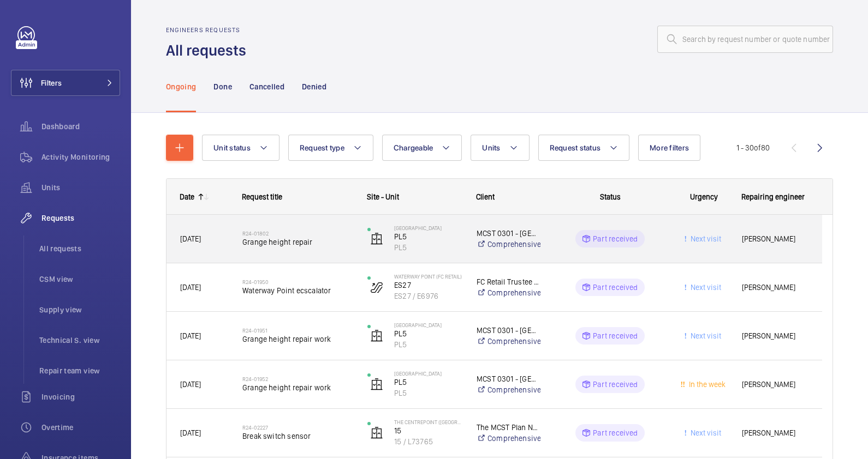 This screenshot has height=459, width=868. What do you see at coordinates (773, 197) in the screenshot?
I see `span: Repairing engineer` at bounding box center [773, 197].